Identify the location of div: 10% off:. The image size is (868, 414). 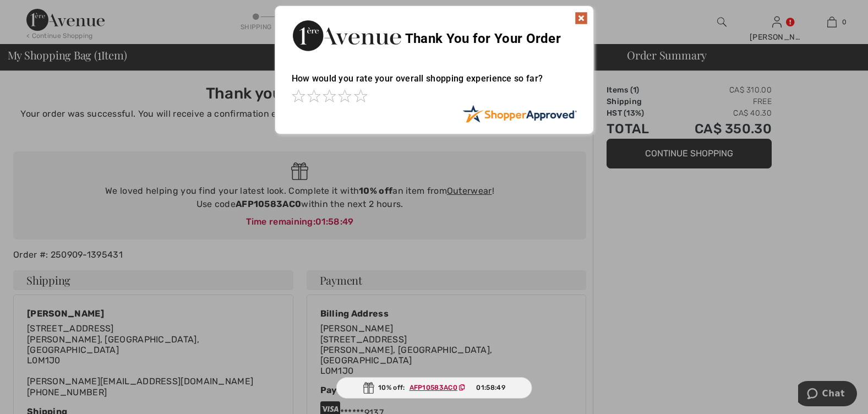
(434, 388).